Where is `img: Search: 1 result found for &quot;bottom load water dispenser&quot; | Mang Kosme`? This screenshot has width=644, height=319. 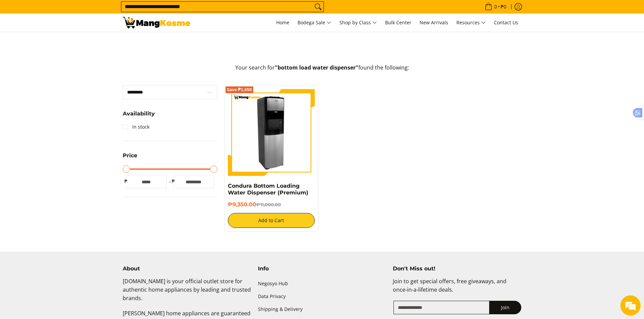
img: Search: 1 result found for &quot;bottom load water dispenser&quot; | Mang Kosme is located at coordinates (157, 23).